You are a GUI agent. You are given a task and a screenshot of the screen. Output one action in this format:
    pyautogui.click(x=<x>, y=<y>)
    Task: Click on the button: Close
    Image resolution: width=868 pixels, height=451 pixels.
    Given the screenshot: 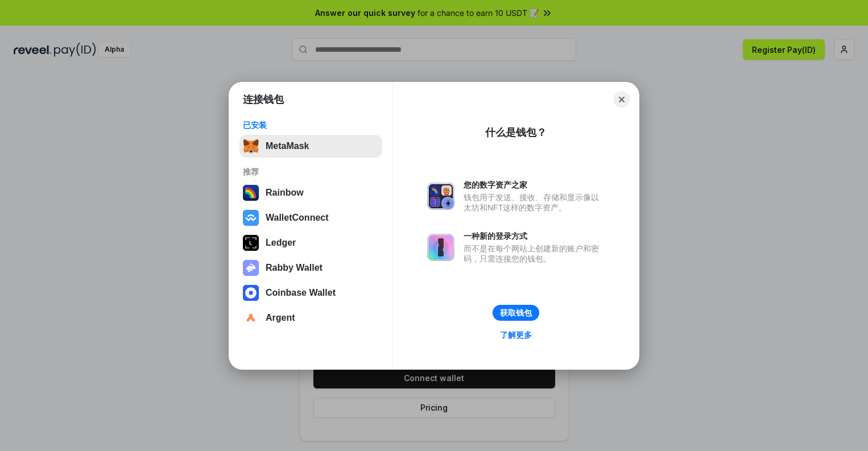 What is the action you would take?
    pyautogui.click(x=622, y=99)
    